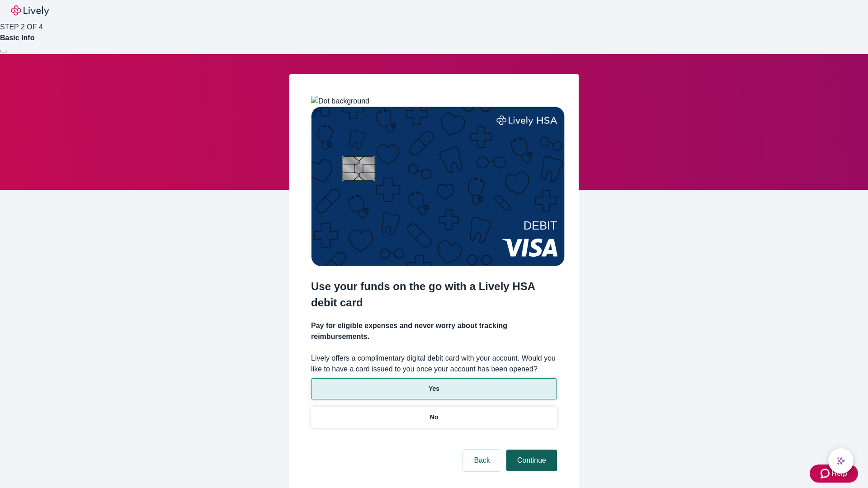 Image resolution: width=868 pixels, height=488 pixels. Describe the element at coordinates (30, 11) in the screenshot. I see `img: Lively` at that location.